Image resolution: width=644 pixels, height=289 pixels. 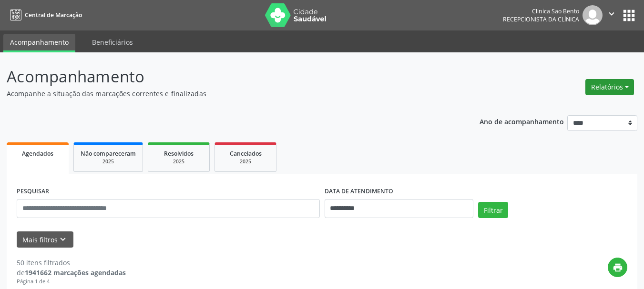 What do you see at coordinates (522, 121) in the screenshot?
I see `p: Ano de acompanhamento` at bounding box center [522, 121].